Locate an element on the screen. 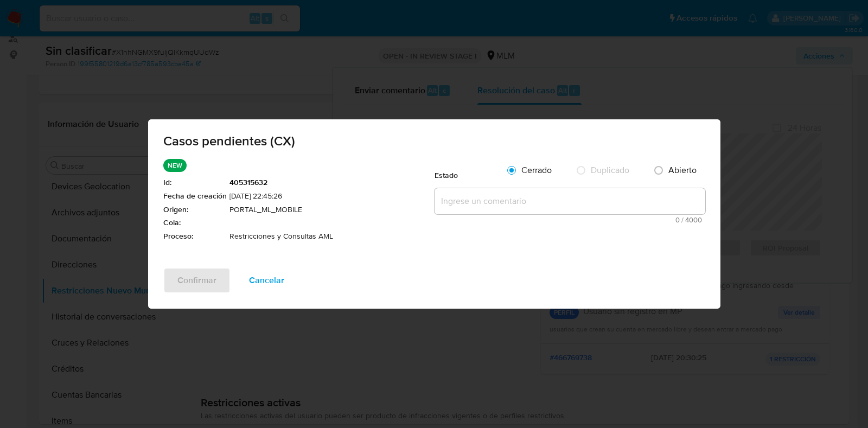 The width and height of the screenshot is (868, 428). span: Casos pendientes (CX) is located at coordinates (434, 141).